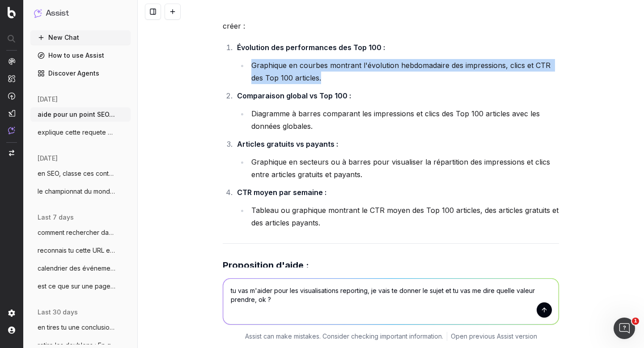  I want to click on img: Switch project, so click(12, 153).